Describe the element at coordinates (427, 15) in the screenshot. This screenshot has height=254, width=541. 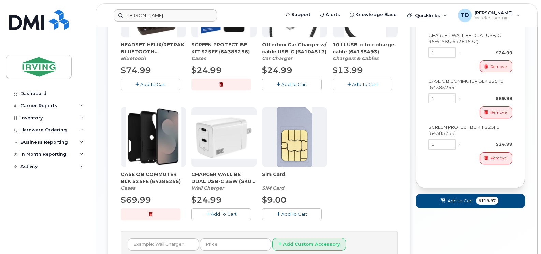
I see `div: Quicklinks` at that location.